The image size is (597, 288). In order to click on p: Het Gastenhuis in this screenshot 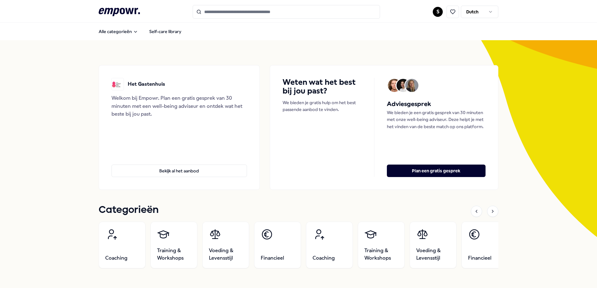, I will do `click(146, 84)`.